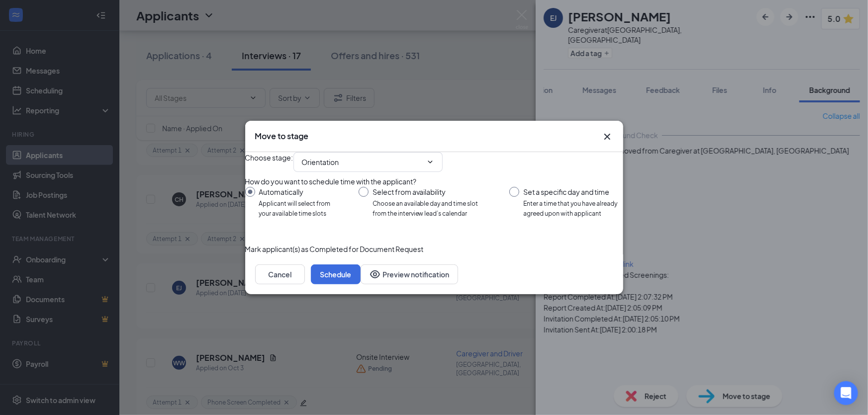 The height and width of the screenshot is (415, 868). I want to click on button: Cancel, so click(280, 275).